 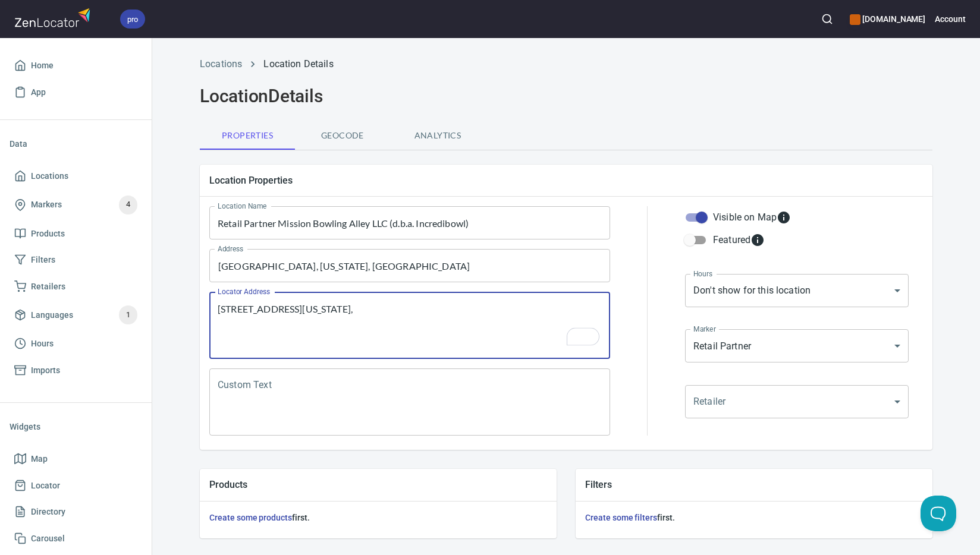 What do you see at coordinates (343, 136) in the screenshot?
I see `span: Geocode` at bounding box center [343, 136].